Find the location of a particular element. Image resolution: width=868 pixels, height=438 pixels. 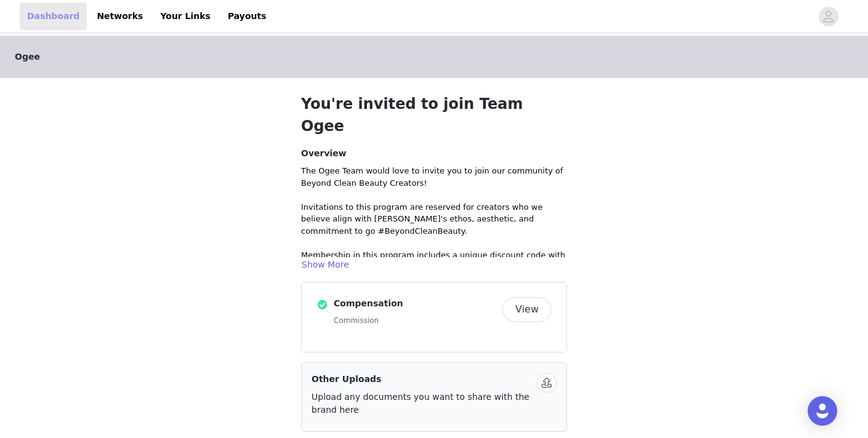

div: Open Intercom Messenger is located at coordinates (822, 411).